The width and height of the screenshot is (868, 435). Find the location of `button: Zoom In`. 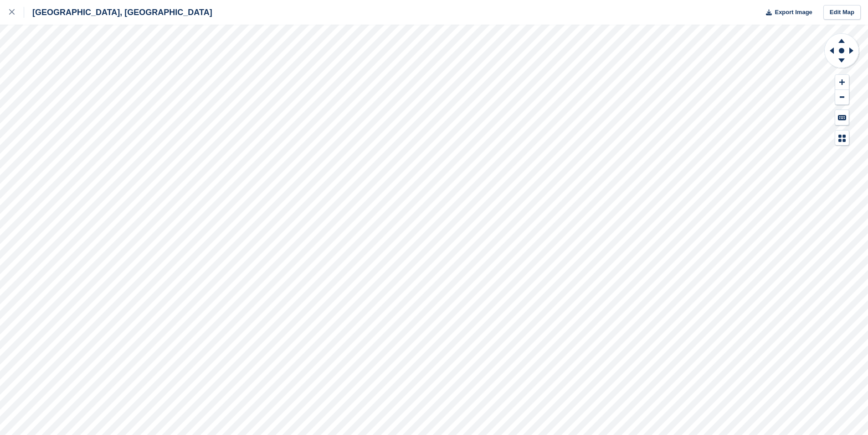

button: Zoom In is located at coordinates (842, 82).